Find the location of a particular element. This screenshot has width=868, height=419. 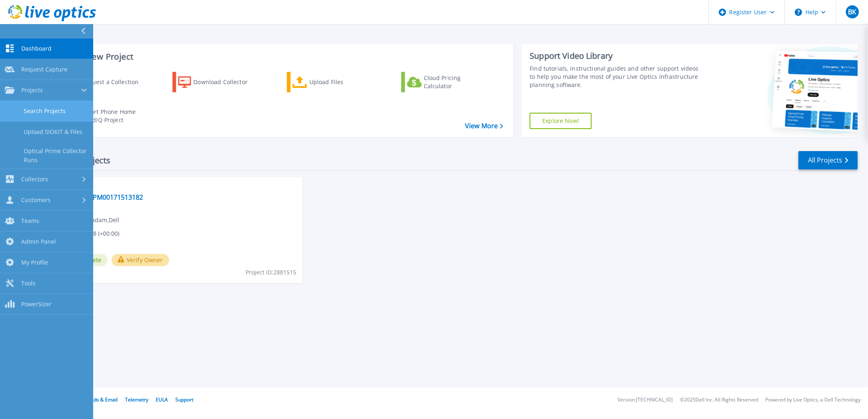

div: Find tutorials, instructional guides and other support videos to help you make the most of your L... is located at coordinates (616, 77).